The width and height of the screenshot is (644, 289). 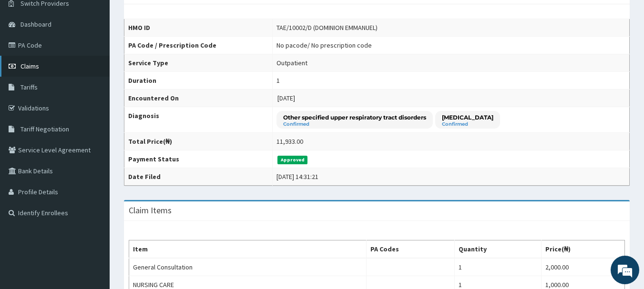 I want to click on td: 1, so click(x=497, y=267).